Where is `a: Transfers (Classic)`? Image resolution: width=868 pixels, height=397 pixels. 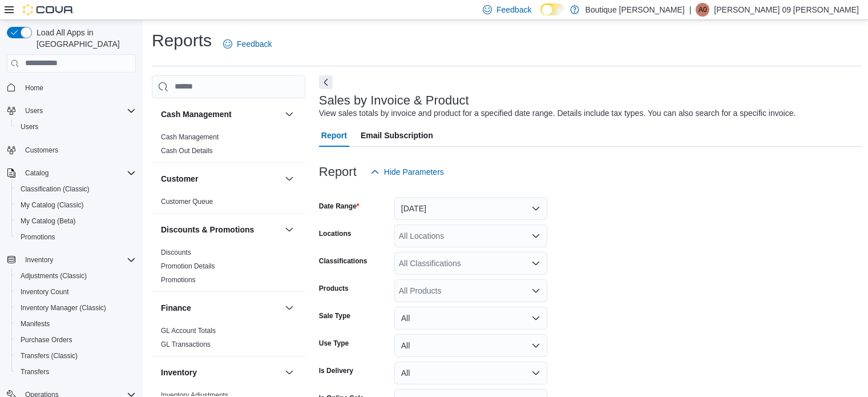 a: Transfers (Classic) is located at coordinates (49, 356).